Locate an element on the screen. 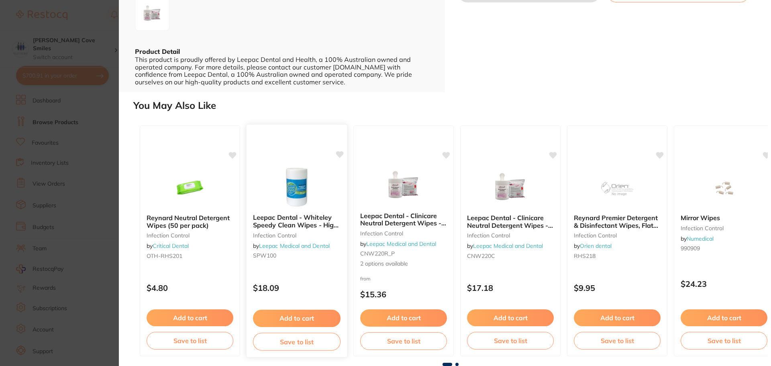 The image size is (771, 366). b: Product Detail is located at coordinates (157, 51).